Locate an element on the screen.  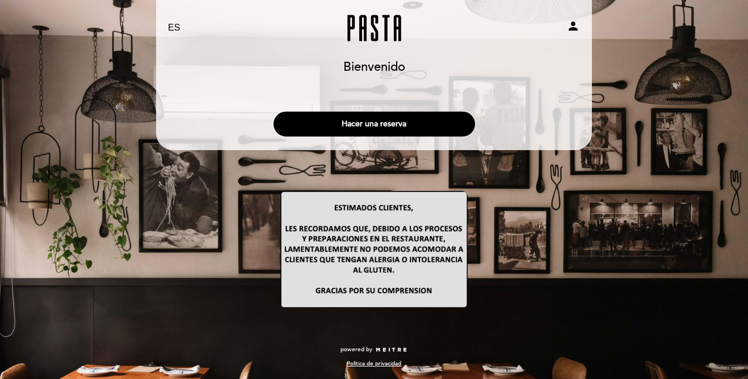
a: powered by is located at coordinates (374, 350).